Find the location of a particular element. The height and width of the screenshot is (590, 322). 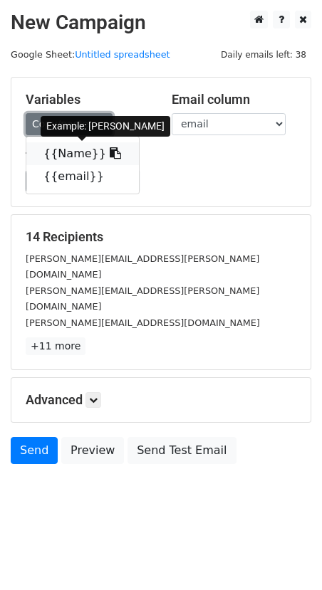

h5: Email column is located at coordinates (233, 100).